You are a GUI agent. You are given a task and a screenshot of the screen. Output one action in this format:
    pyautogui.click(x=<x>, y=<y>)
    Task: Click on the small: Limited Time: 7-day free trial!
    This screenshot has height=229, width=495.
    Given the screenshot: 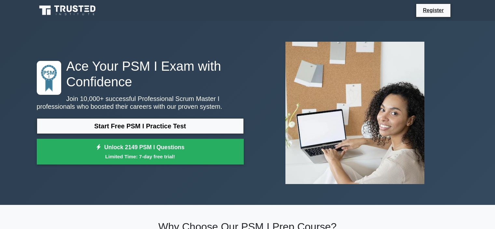 What is the action you would take?
    pyautogui.click(x=140, y=156)
    